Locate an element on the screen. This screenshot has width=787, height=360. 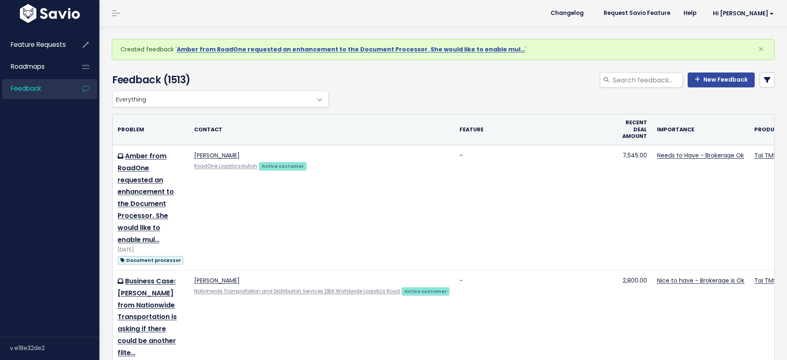
img: logo-white.9d6f32f41409.svg is located at coordinates (50, 13).